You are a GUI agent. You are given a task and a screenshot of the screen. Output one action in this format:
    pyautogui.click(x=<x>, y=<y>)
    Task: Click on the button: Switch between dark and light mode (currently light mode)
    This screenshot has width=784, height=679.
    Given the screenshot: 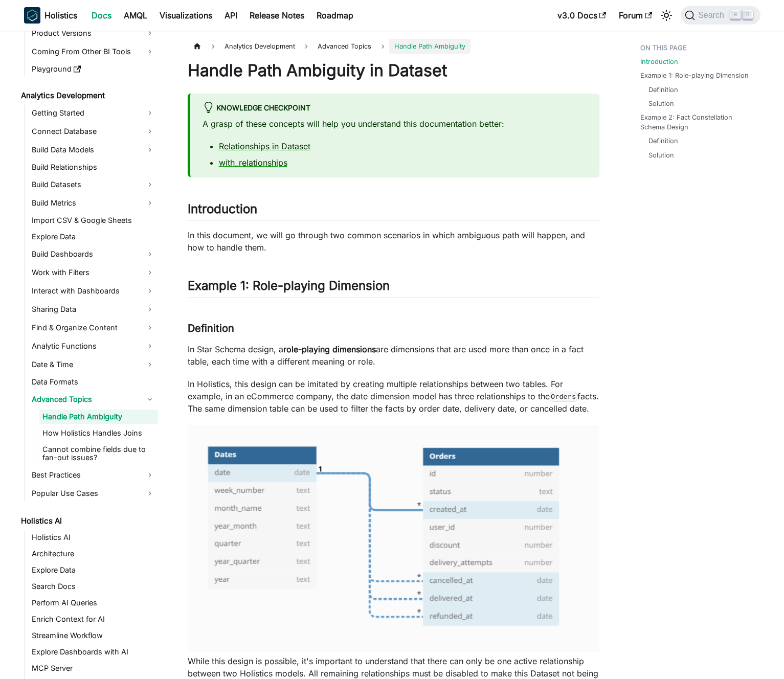 What is the action you would take?
    pyautogui.click(x=666, y=15)
    